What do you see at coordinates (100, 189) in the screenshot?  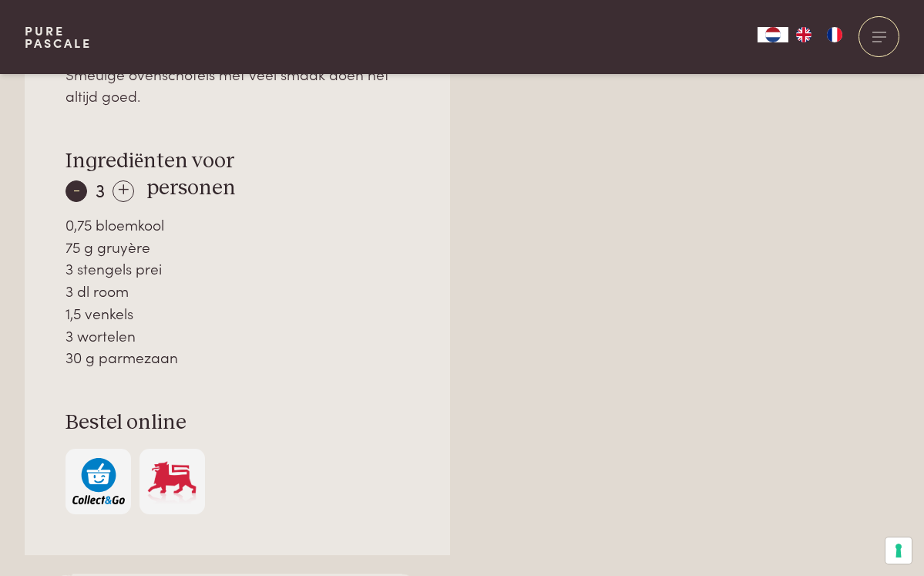 I see `span: 3` at bounding box center [100, 189].